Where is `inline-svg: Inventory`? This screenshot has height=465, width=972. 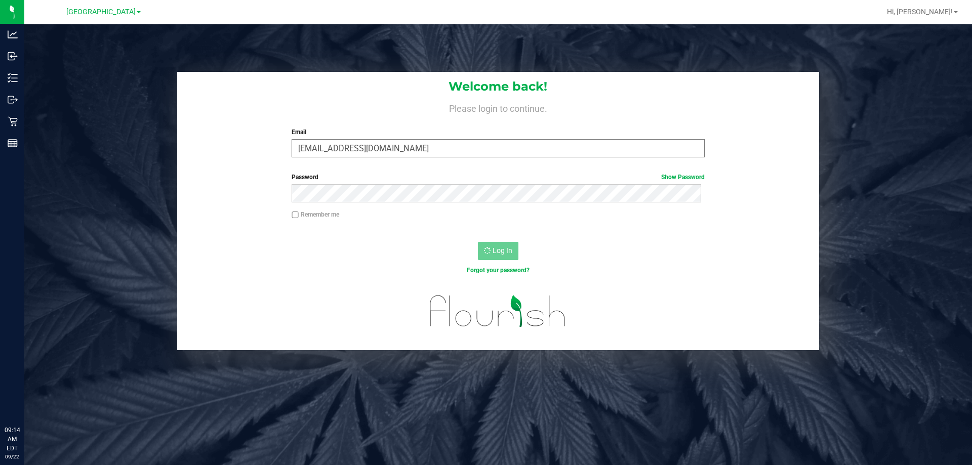 inline-svg: Inventory is located at coordinates (13, 78).